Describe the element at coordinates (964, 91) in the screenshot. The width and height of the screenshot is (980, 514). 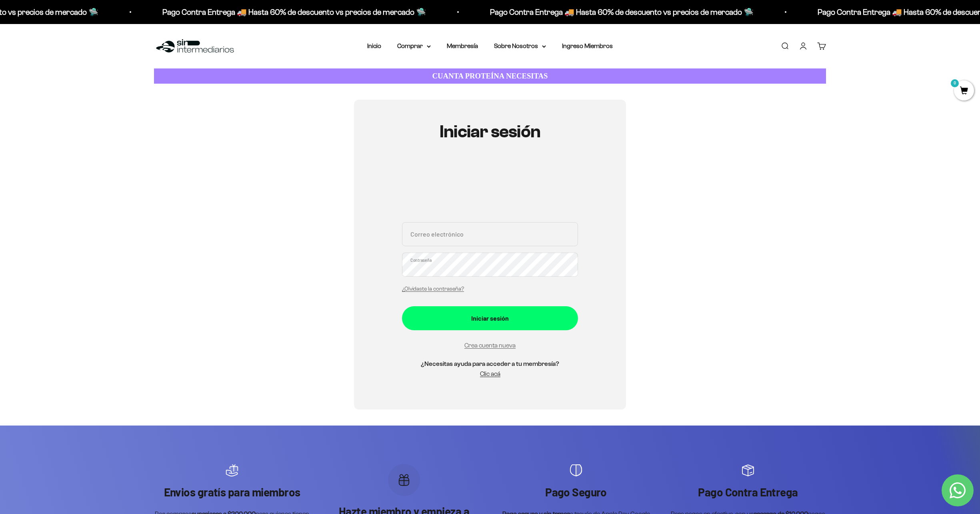
I see `a: 0` at that location.